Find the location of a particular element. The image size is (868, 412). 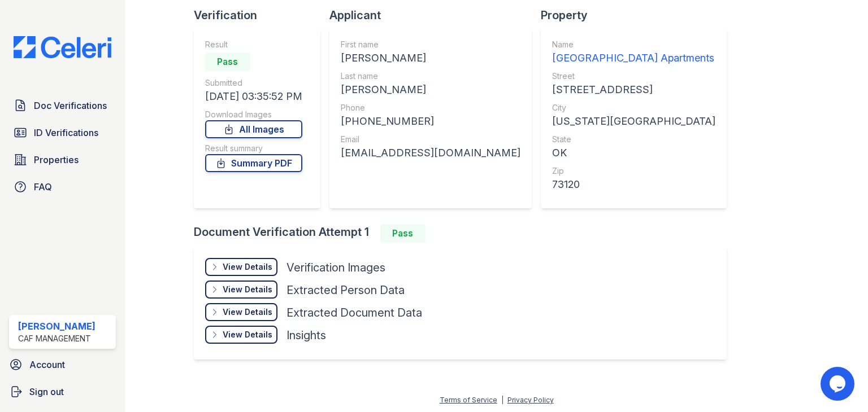

a: Account is located at coordinates (62, 364).